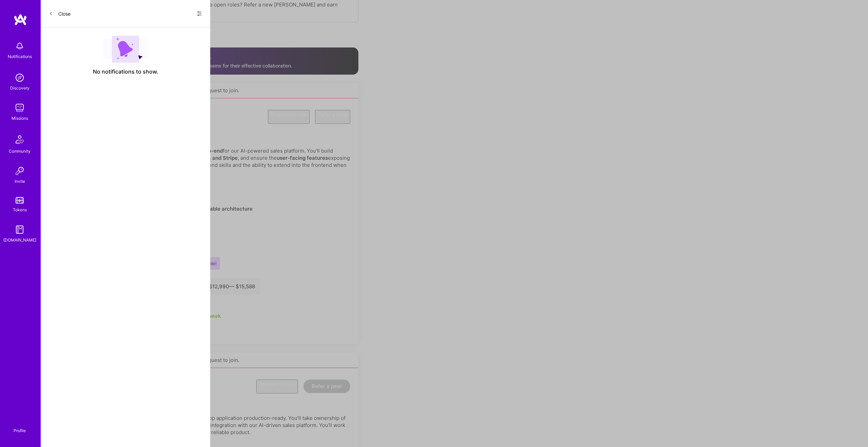 This screenshot has width=868, height=447. I want to click on a: Profile, so click(19, 426).